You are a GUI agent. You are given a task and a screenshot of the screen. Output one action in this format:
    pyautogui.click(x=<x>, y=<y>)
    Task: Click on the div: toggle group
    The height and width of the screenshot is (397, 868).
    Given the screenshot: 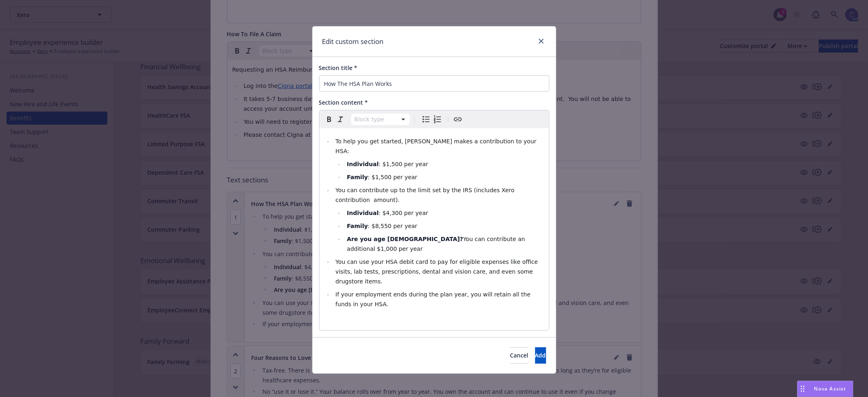 What is the action you would take?
    pyautogui.click(x=432, y=119)
    